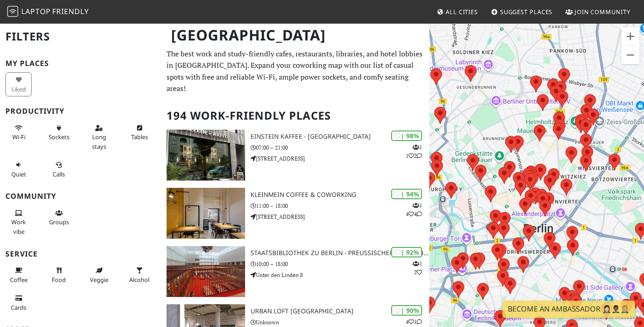 This screenshot has width=644, height=327. Describe the element at coordinates (19, 302) in the screenshot. I see `button: Cards` at that location.